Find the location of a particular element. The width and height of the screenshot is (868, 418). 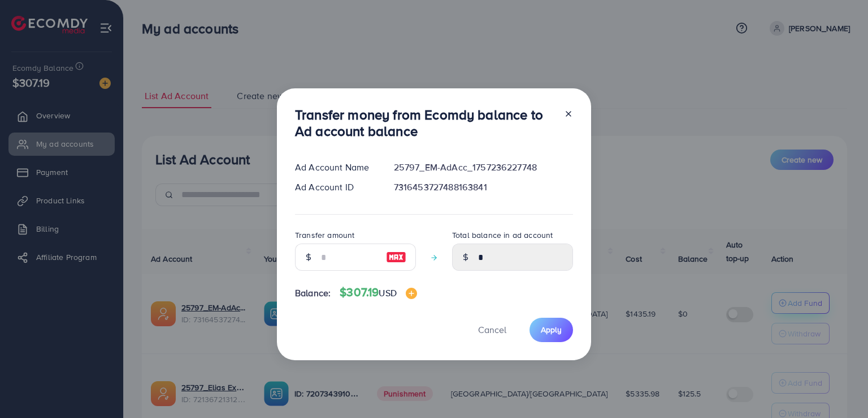

h4: $307.19 is located at coordinates (378, 292).